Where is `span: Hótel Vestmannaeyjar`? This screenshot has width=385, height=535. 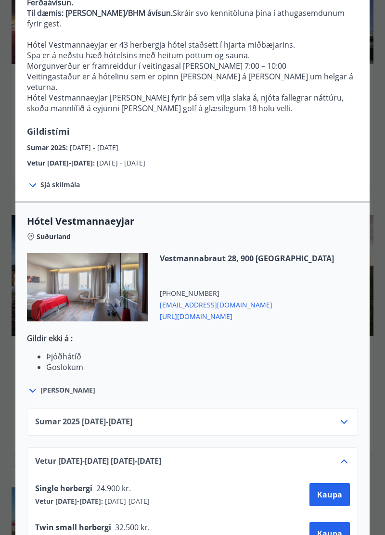
span: Hótel Vestmannaeyjar is located at coordinates (192, 221).